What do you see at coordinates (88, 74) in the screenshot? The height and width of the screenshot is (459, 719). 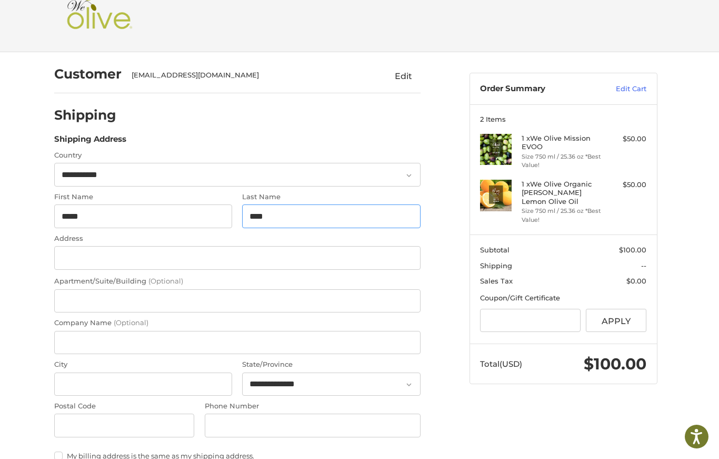 I see `h2: Customer` at bounding box center [88, 74].